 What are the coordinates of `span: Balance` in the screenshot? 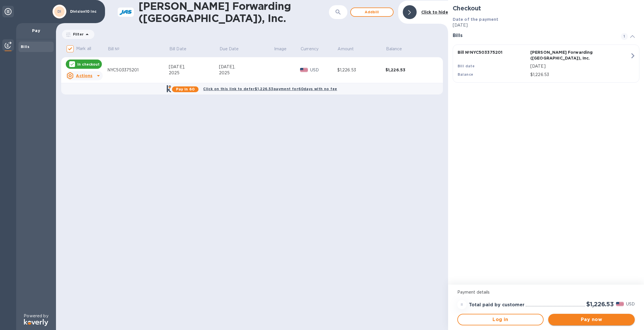 It's located at (398, 49).